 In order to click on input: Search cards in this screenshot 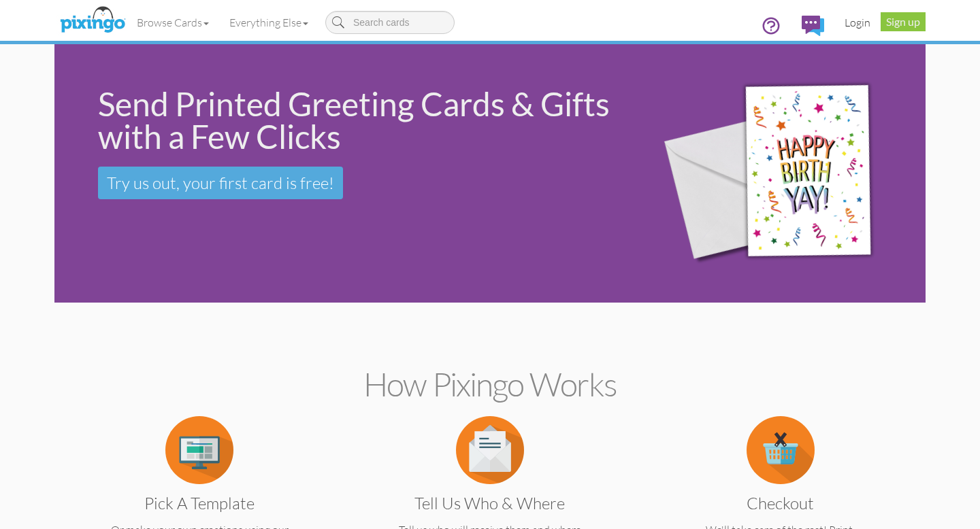, I will do `click(390, 23)`.